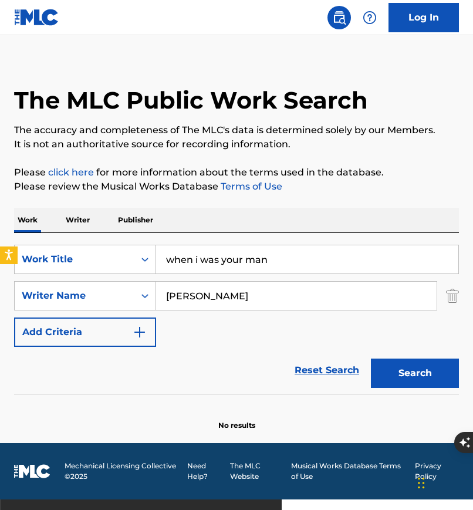 Image resolution: width=473 pixels, height=510 pixels. What do you see at coordinates (140, 332) in the screenshot?
I see `img: 9d2ae6d4665cec9f34b9.svg` at bounding box center [140, 332].